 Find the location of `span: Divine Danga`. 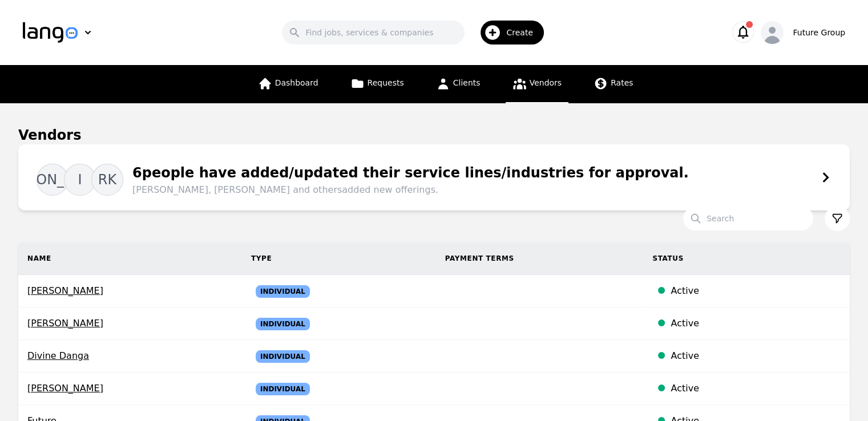

span: Divine Danga is located at coordinates (130, 356).